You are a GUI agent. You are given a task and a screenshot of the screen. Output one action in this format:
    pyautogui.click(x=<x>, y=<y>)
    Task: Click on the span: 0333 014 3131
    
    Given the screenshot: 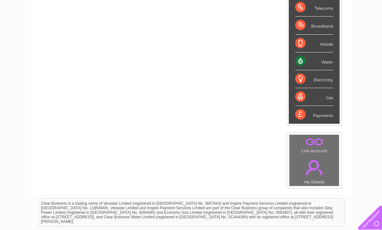 What is the action you would take?
    pyautogui.click(x=282, y=7)
    